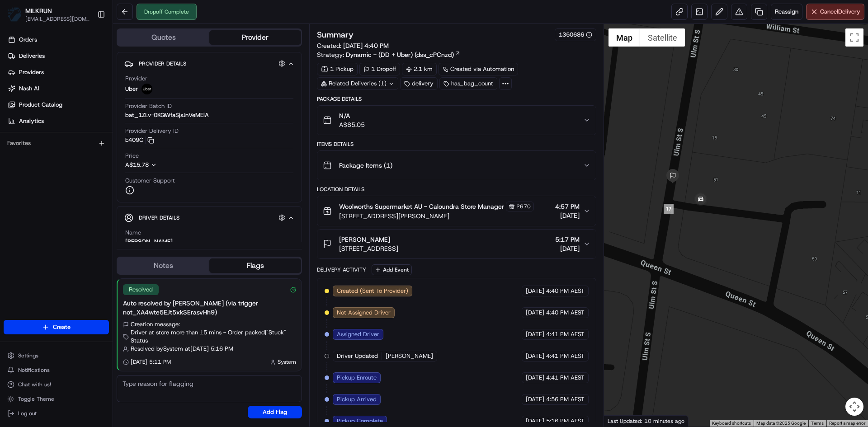 Image resolution: width=868 pixels, height=427 pixels. What do you see at coordinates (352, 125) in the screenshot?
I see `span: A$85.05` at bounding box center [352, 125].